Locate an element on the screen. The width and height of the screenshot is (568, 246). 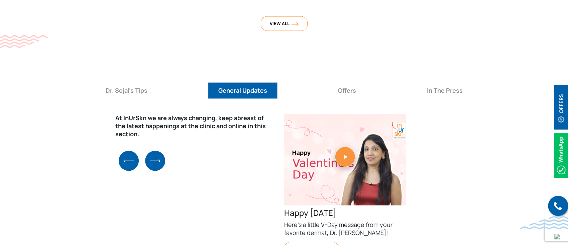
button: In The Press is located at coordinates (445, 90).